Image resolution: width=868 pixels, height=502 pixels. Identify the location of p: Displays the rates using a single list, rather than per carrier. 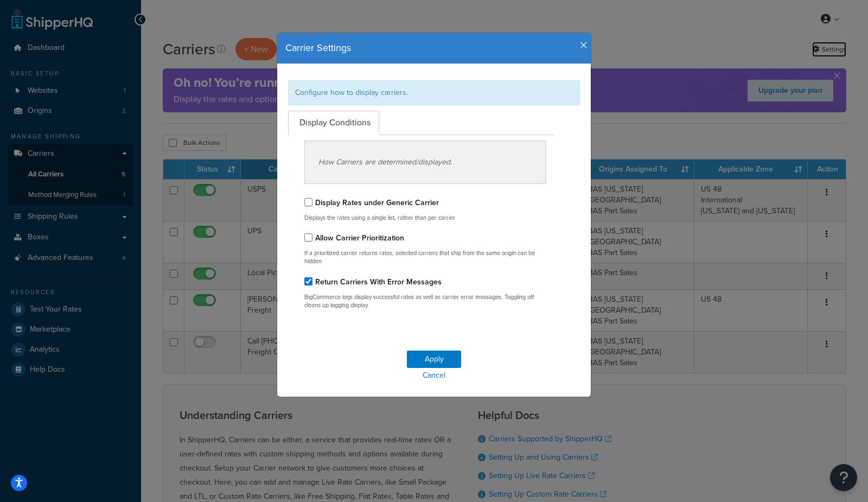
(425, 218).